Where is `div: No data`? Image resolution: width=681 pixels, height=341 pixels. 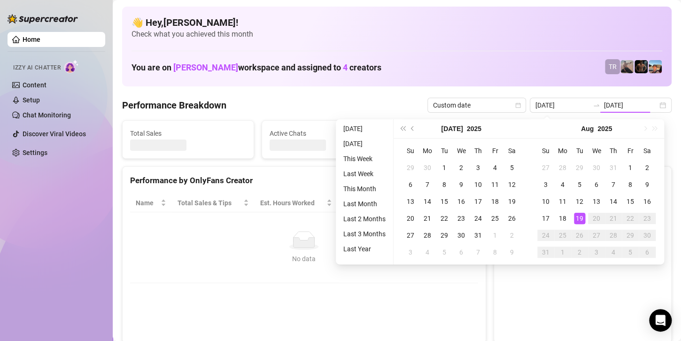 div: No data is located at coordinates (304, 259).